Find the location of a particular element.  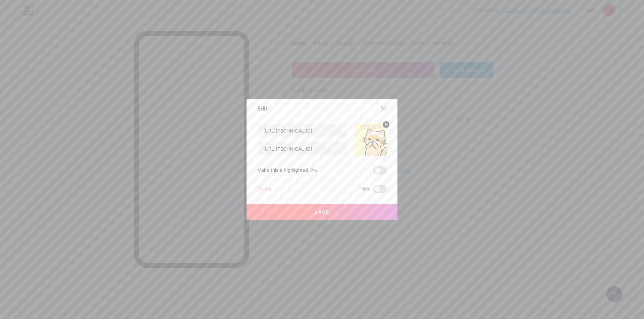

button: Save is located at coordinates (322, 212).